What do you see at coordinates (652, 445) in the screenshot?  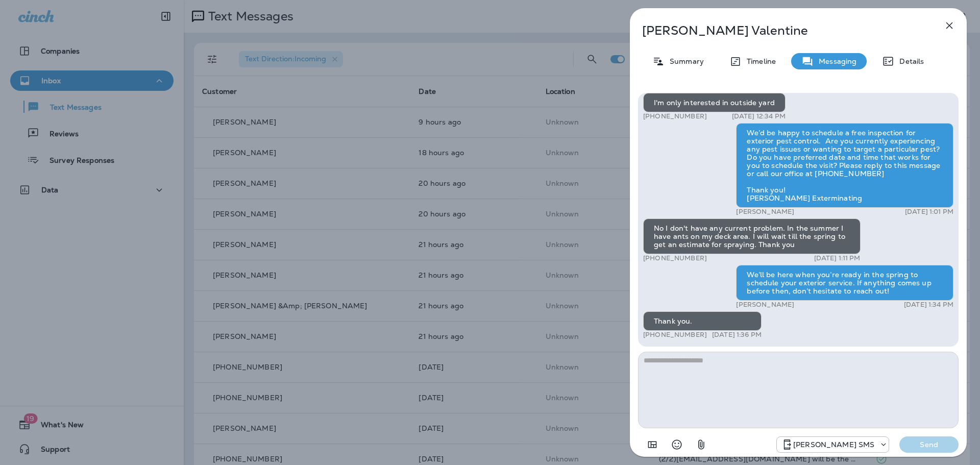 I see `button: Add in a premade template` at bounding box center [652, 445].